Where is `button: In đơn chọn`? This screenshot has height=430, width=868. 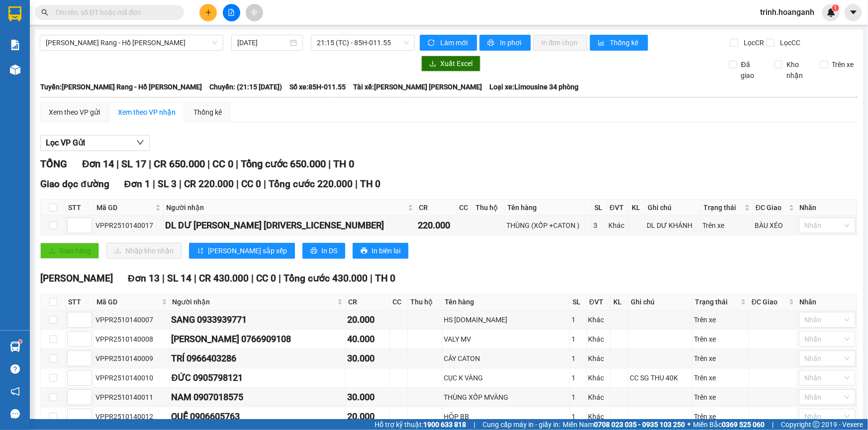 button: In đơn chọn is located at coordinates (560, 43).